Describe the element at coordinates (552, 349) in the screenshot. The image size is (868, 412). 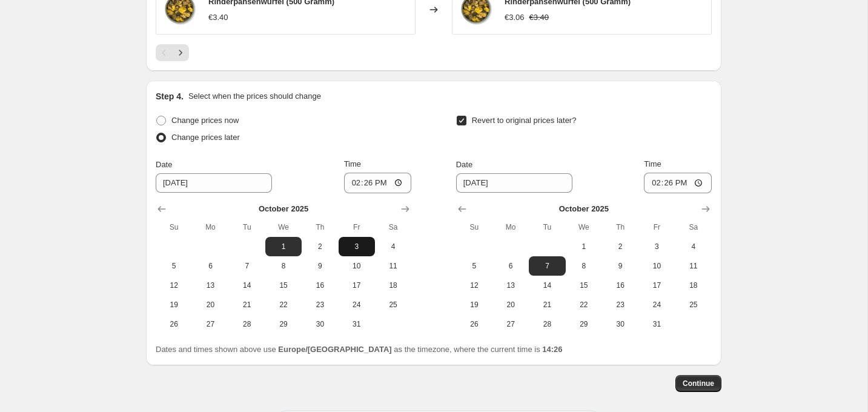
I see `b: 14:26` at that location.